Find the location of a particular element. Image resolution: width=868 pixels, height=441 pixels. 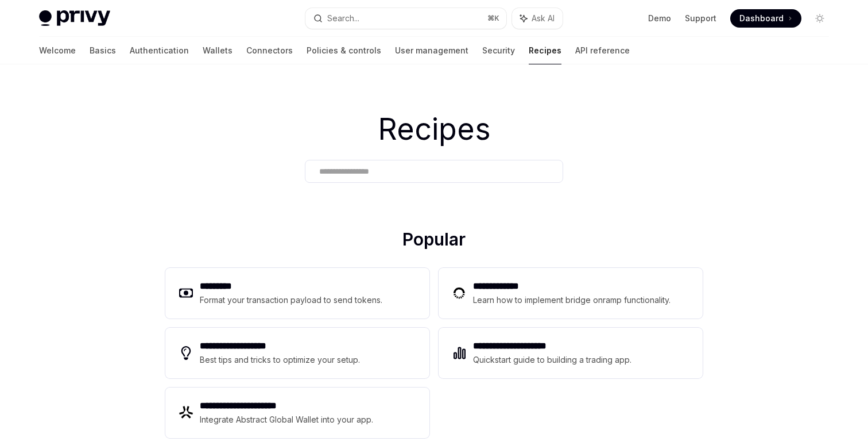

span: ⌘ K is located at coordinates (493, 19).